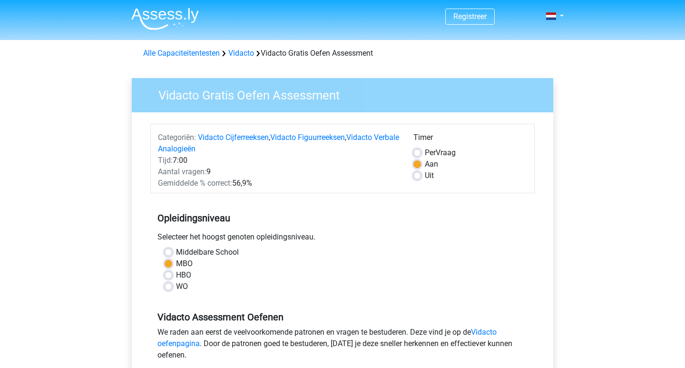  Describe the element at coordinates (165, 19) in the screenshot. I see `img: Assessly` at that location.